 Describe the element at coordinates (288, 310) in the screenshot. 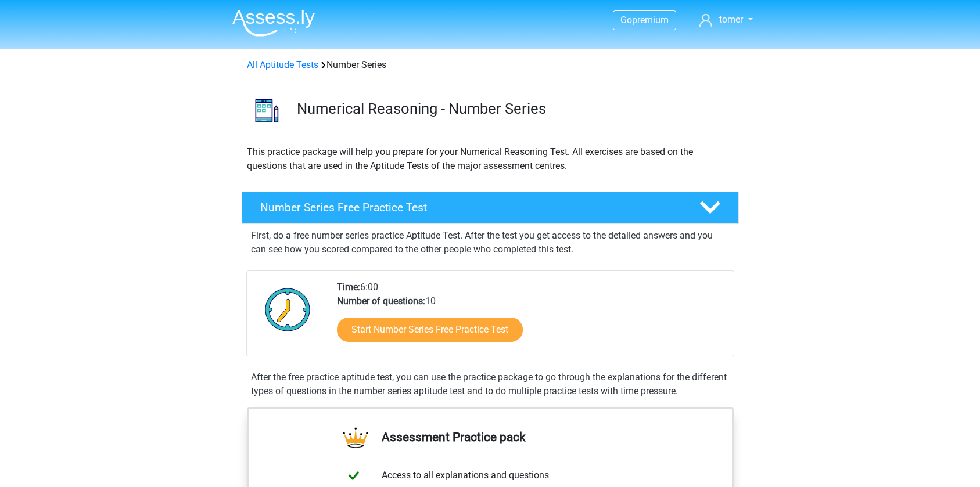

I see `img: Clock` at that location.